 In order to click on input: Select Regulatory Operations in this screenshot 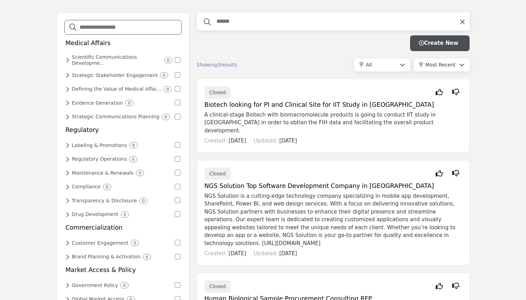, I will do `click(178, 159)`.